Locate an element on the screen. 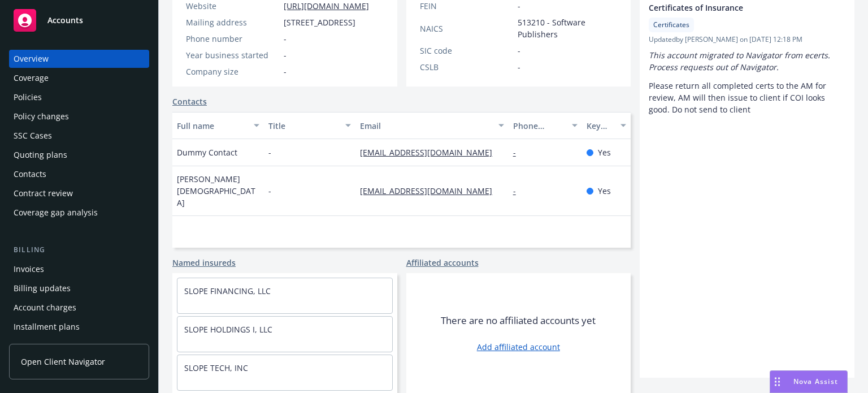  span: Open Client Navigator is located at coordinates (63, 361).